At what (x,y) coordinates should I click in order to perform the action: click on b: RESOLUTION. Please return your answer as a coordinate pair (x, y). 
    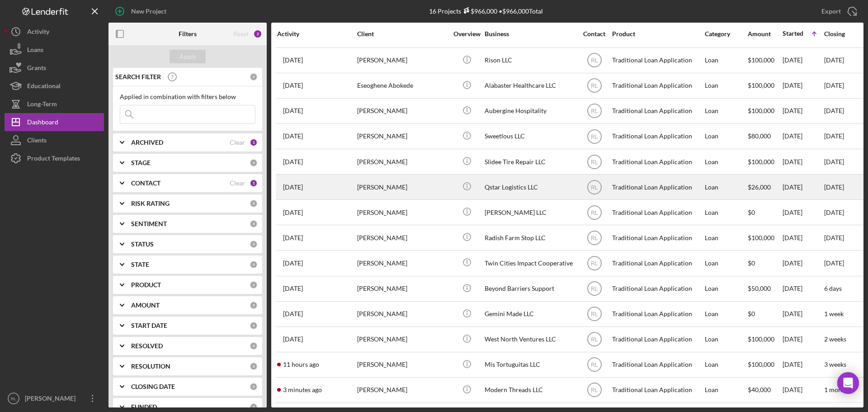
    Looking at the image, I should click on (151, 366).